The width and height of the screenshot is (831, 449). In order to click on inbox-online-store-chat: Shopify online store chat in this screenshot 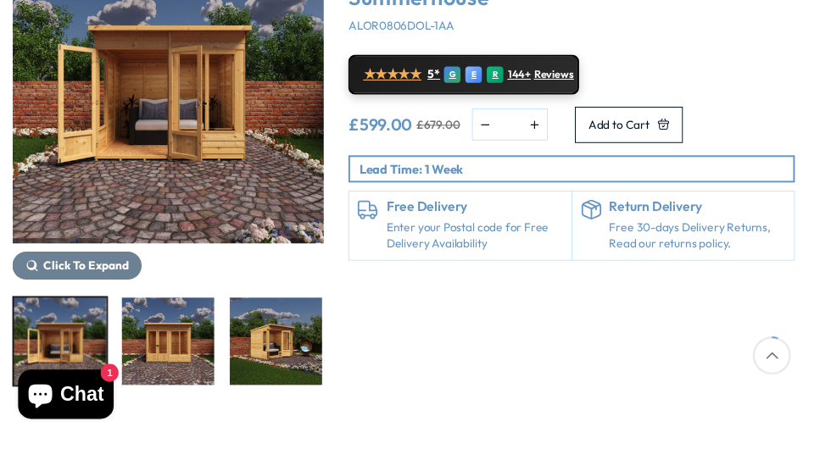, I will do `click(68, 408)`.